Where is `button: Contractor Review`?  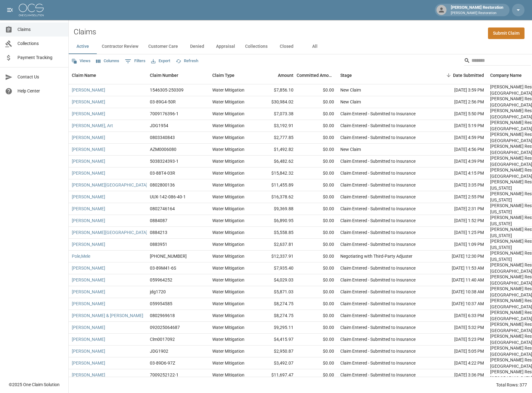 button: Contractor Review is located at coordinates (120, 47).